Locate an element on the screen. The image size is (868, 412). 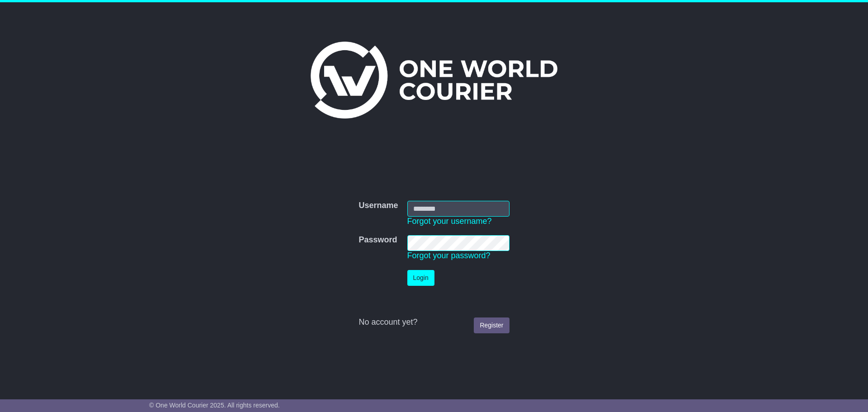
button: Login is located at coordinates (421, 278).